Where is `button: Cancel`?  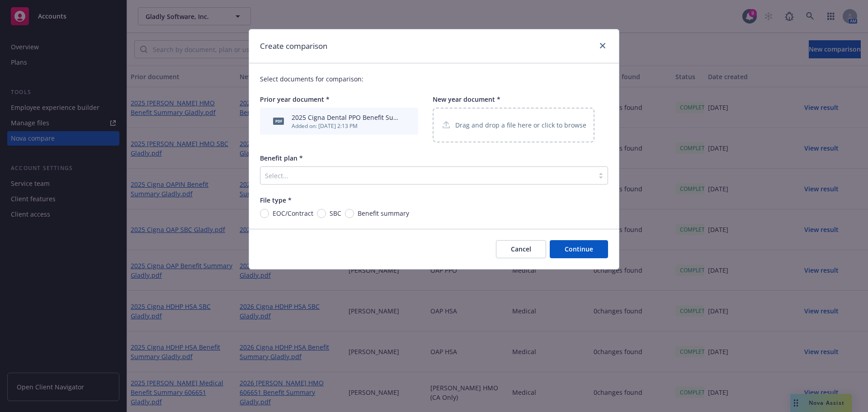 button: Cancel is located at coordinates (521, 249).